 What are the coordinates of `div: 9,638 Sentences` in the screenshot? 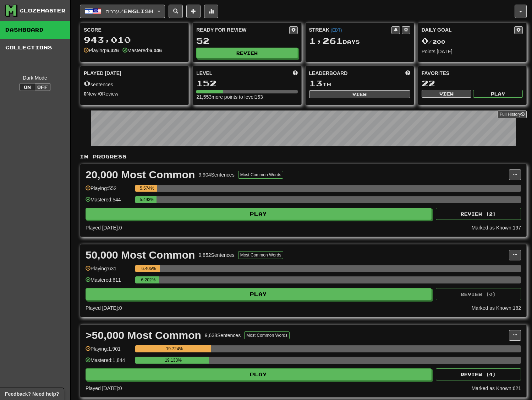 It's located at (223, 335).